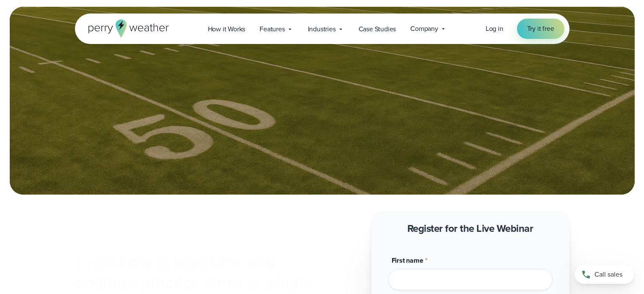  What do you see at coordinates (226, 29) in the screenshot?
I see `a: How it Works` at bounding box center [226, 29].